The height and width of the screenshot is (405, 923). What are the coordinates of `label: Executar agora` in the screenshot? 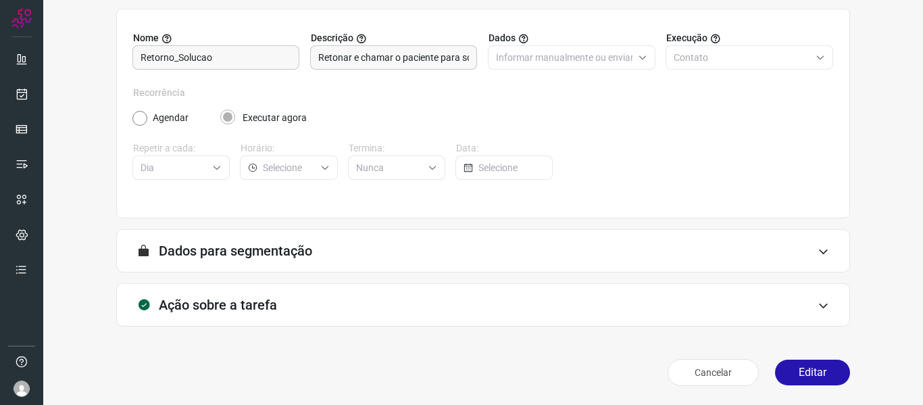 It's located at (274, 118).